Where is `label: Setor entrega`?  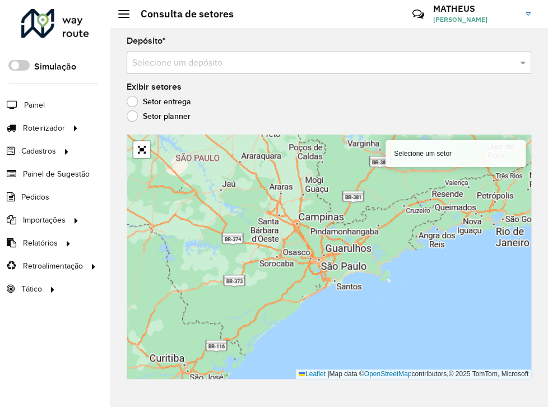
label: Setor entrega is located at coordinates (159, 101).